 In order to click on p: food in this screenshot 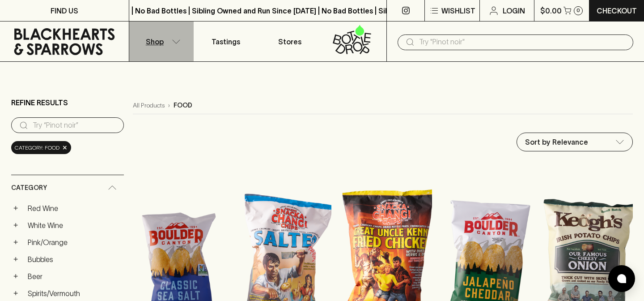, I will do `click(183, 105)`.